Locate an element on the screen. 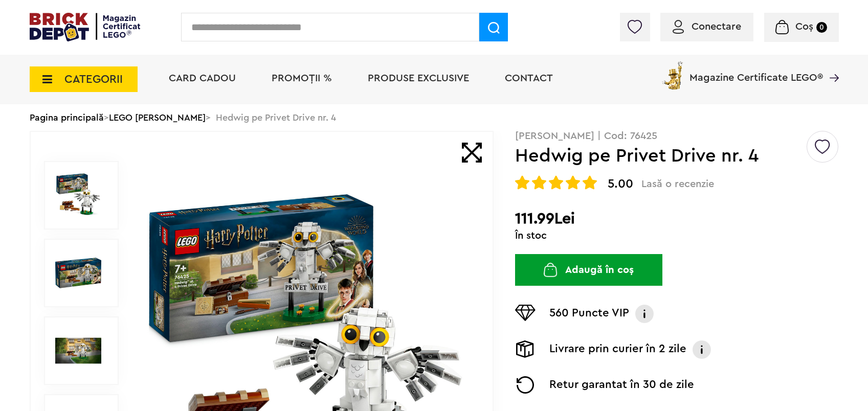 This screenshot has width=868, height=411. div: În stoc is located at coordinates (677, 236).